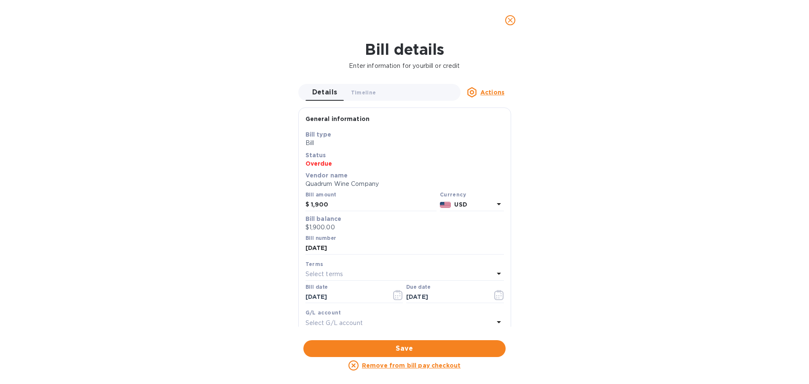  Describe the element at coordinates (445, 205) in the screenshot. I see `img: USD` at that location.